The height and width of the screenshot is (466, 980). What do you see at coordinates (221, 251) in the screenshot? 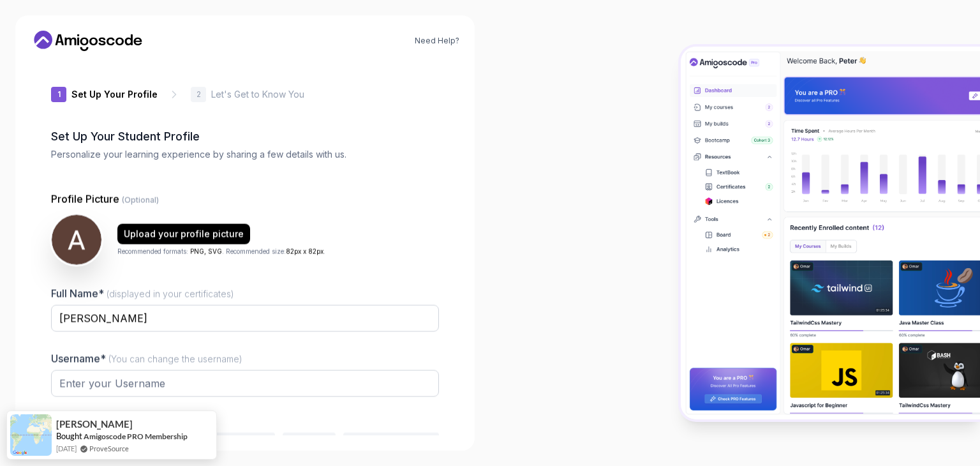
I see `p: Recommended formats: . Recommended size: .` at bounding box center [221, 251].